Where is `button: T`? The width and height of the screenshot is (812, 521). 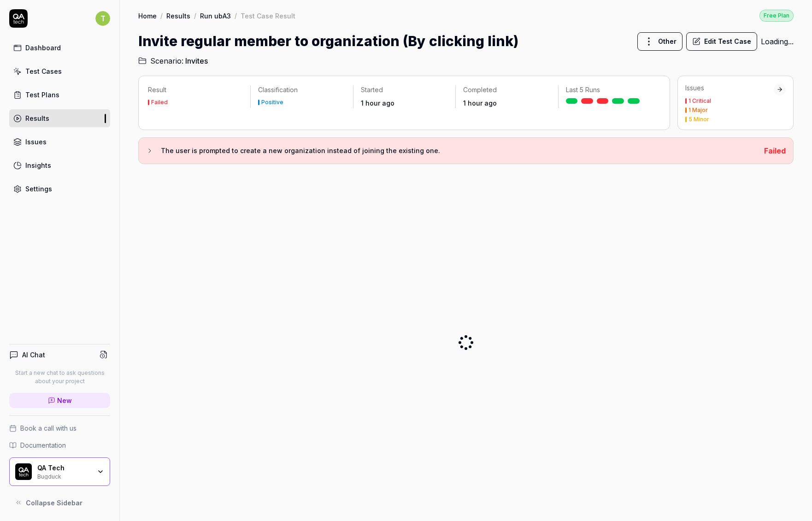 button: T is located at coordinates (103, 19).